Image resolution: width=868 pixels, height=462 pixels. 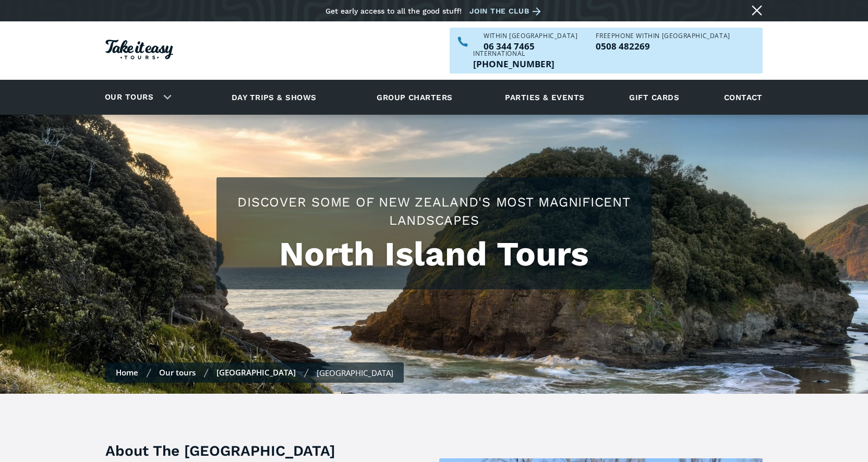 I want to click on img: Take it easy Tours logo, so click(x=139, y=49).